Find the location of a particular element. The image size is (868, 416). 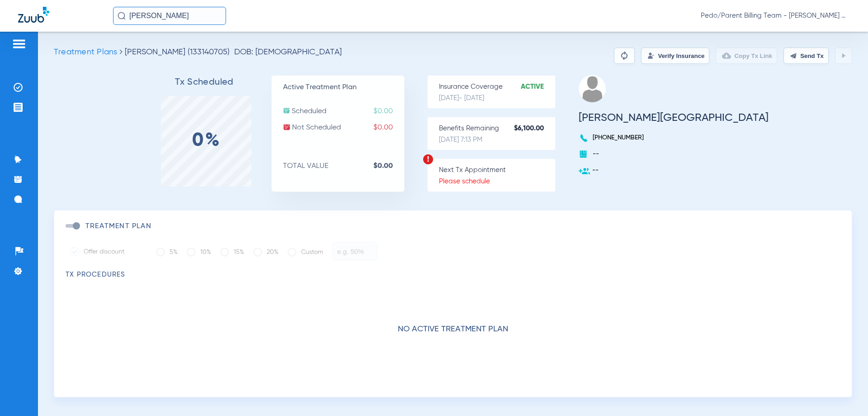

img: Search Icon is located at coordinates (122, 16).